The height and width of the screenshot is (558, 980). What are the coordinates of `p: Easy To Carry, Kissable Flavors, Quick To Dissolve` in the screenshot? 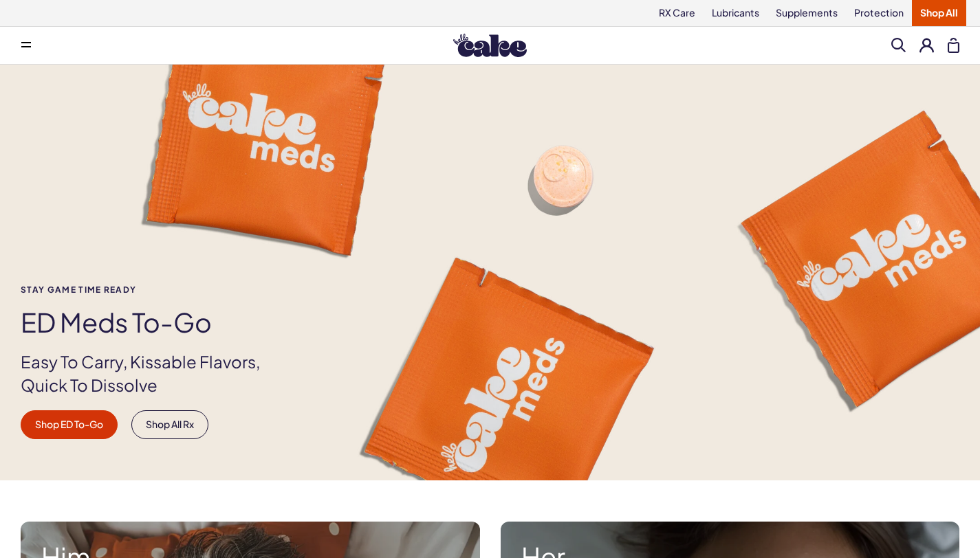 It's located at (152, 373).